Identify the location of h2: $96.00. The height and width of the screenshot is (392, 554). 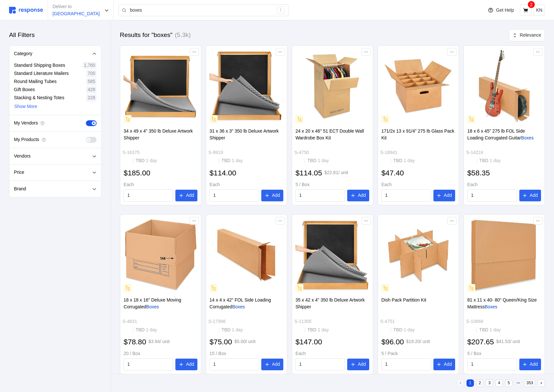
(393, 342).